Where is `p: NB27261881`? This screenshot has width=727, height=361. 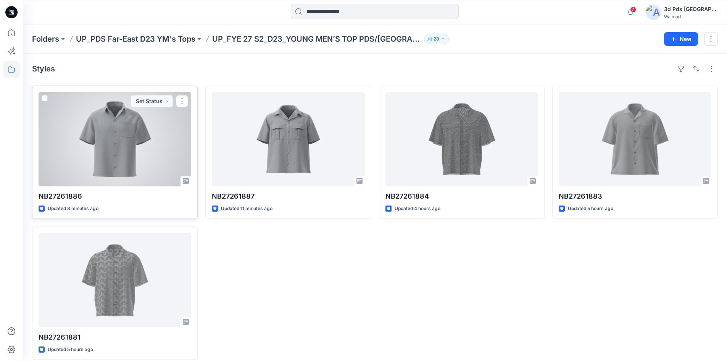 p: NB27261881 is located at coordinates (115, 337).